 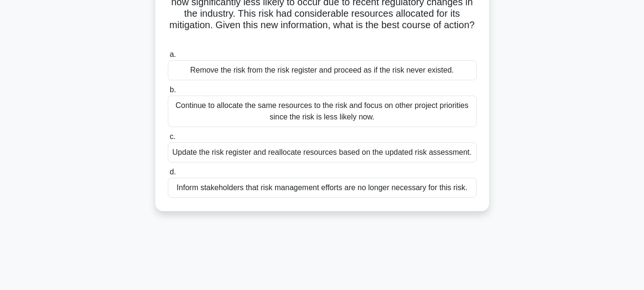 I want to click on span: a., so click(x=173, y=54).